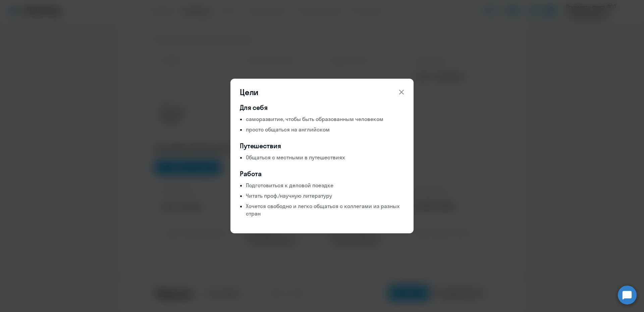 This screenshot has height=312, width=644. Describe the element at coordinates (325, 210) in the screenshot. I see `p: Хочется свободно и легко общаться с коллегами из разных стран` at that location.